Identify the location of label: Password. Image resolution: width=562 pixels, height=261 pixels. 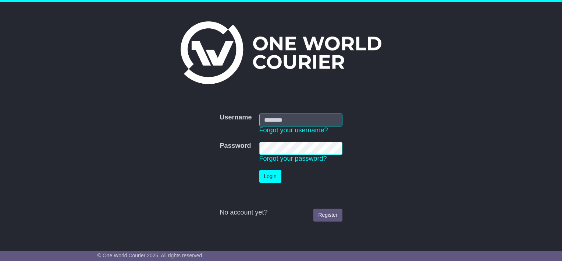
(235, 146).